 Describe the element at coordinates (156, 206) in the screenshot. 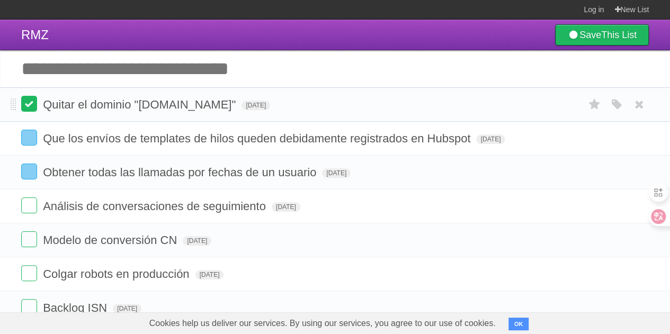

I see `span: Análisis de conversaciones de seguimiento` at that location.